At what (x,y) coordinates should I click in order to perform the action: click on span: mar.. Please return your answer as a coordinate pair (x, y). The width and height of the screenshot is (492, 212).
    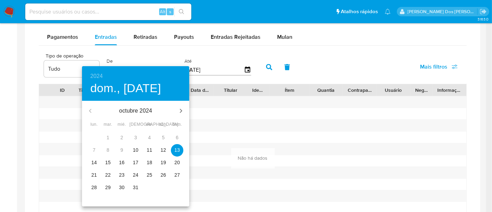
    Looking at the image, I should click on (108, 125).